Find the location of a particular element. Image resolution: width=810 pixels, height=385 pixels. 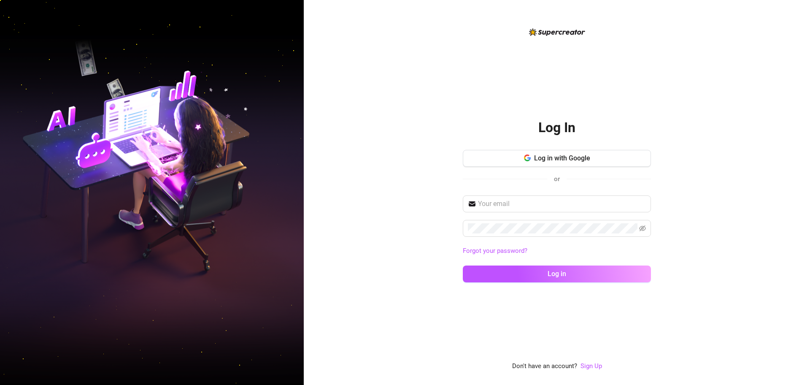

span: or is located at coordinates (557, 179).